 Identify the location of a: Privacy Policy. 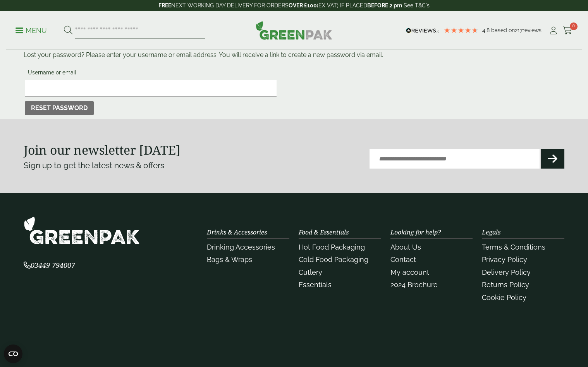
(504, 259).